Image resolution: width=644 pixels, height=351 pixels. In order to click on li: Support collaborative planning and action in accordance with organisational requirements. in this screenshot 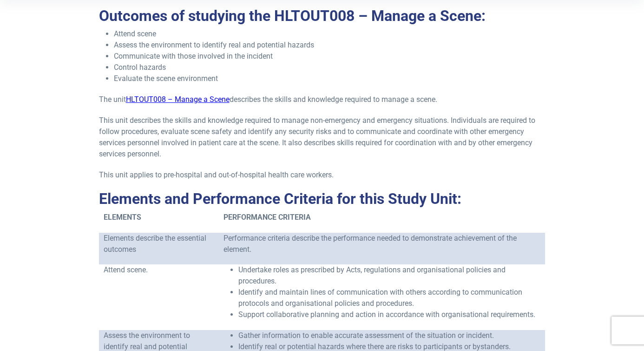, I will do `click(389, 314)`.